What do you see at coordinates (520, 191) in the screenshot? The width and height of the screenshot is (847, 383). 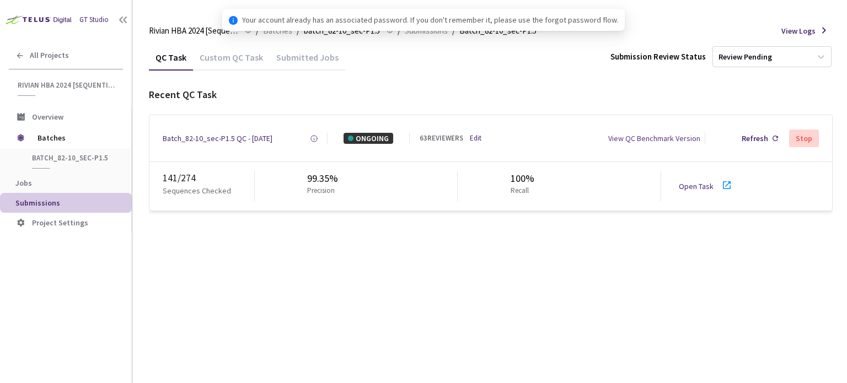 I see `p: Recall` at bounding box center [520, 191].